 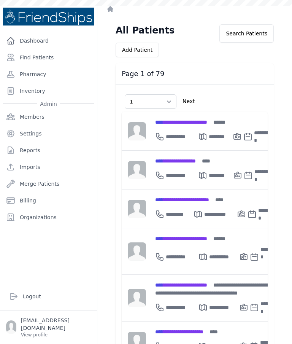 What do you see at coordinates (56, 334) in the screenshot?
I see `p: View profile` at bounding box center [56, 334].